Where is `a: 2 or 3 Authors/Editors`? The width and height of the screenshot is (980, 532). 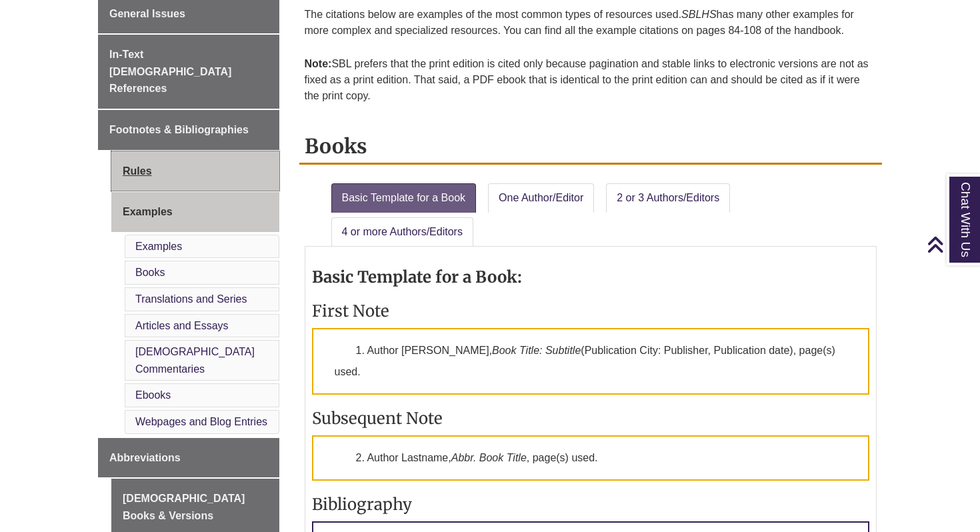 a: 2 or 3 Authors/Editors is located at coordinates (668, 198).